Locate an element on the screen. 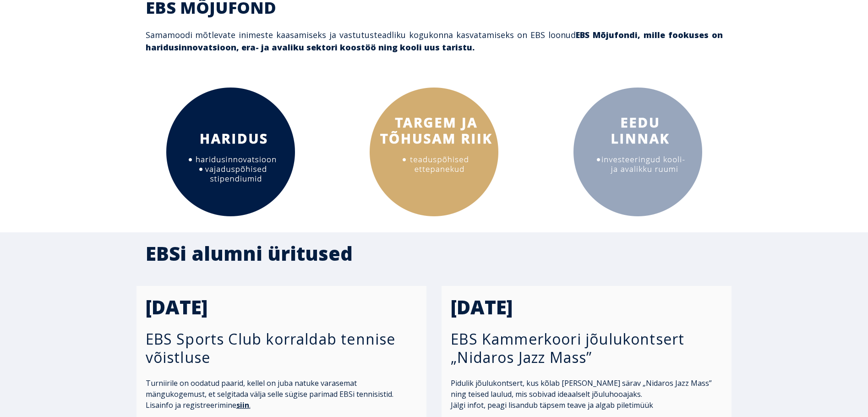  span: Samamoodi mõtlevate inimeste kaasamiseks ja vastutusteadliku kogukonna kasvatamiseks on EBS loonud is located at coordinates (434, 41).